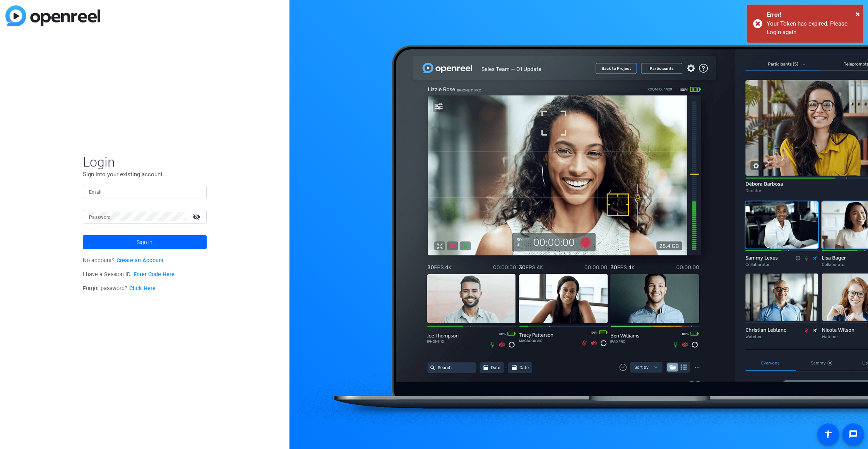 The image size is (868, 449). I want to click on mat-label: Email, so click(95, 192).